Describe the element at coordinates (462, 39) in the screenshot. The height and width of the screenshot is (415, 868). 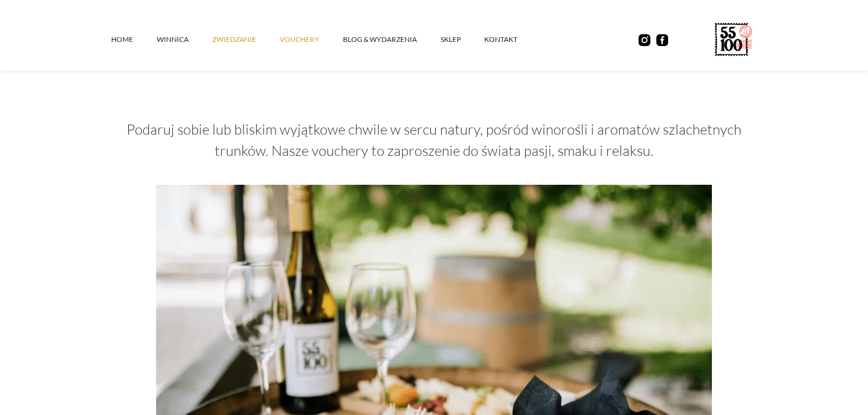
I see `a: SKLEP` at that location.